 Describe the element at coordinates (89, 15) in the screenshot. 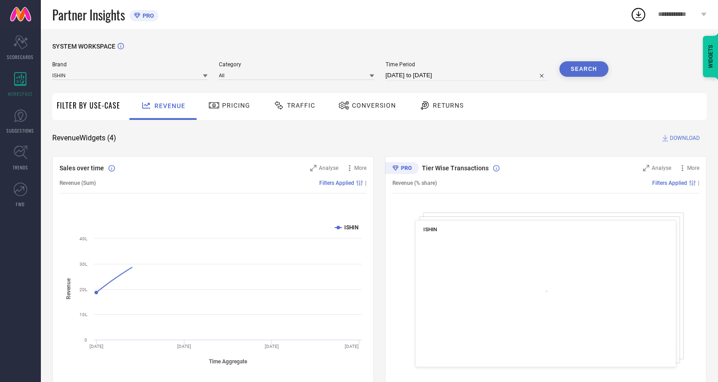

I see `span: Partner Insights` at that location.